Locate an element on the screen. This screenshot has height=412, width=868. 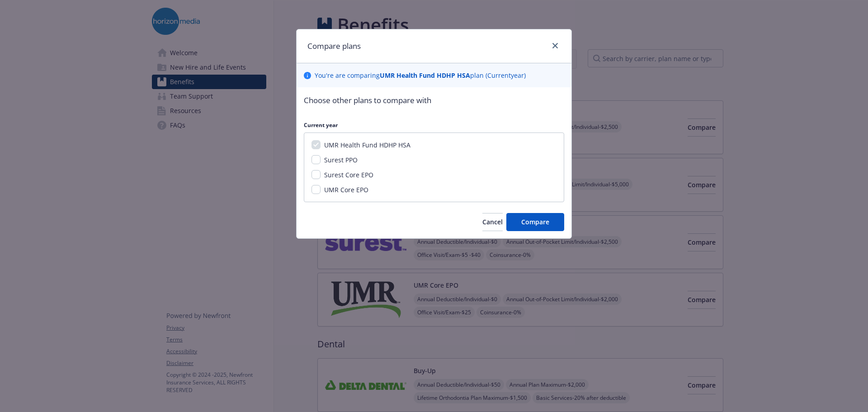
span: UMR Core EPO is located at coordinates (346, 189).